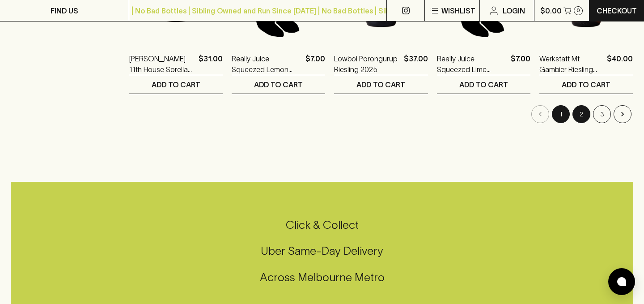  What do you see at coordinates (267, 64) in the screenshot?
I see `a: Really Juice Squeezed Lemon 285ml` at bounding box center [267, 64].